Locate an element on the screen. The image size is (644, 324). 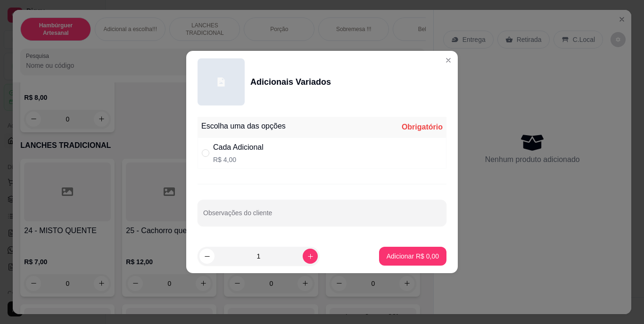
div: Escolha uma das opções is located at coordinates (243, 127).